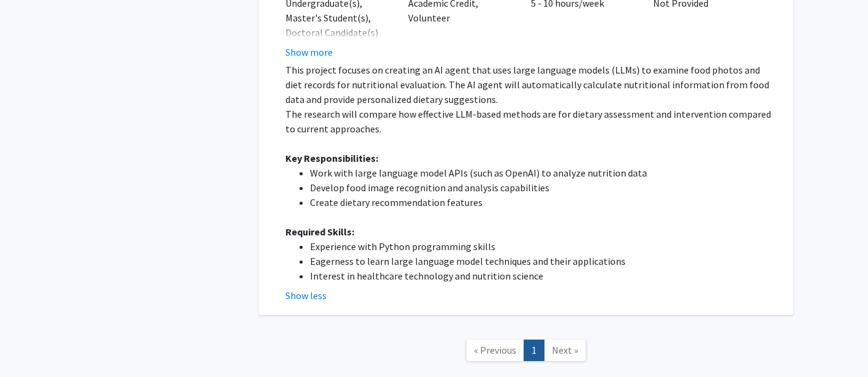 This screenshot has height=377, width=868. Describe the element at coordinates (494, 351) in the screenshot. I see `span: « Previous` at that location.